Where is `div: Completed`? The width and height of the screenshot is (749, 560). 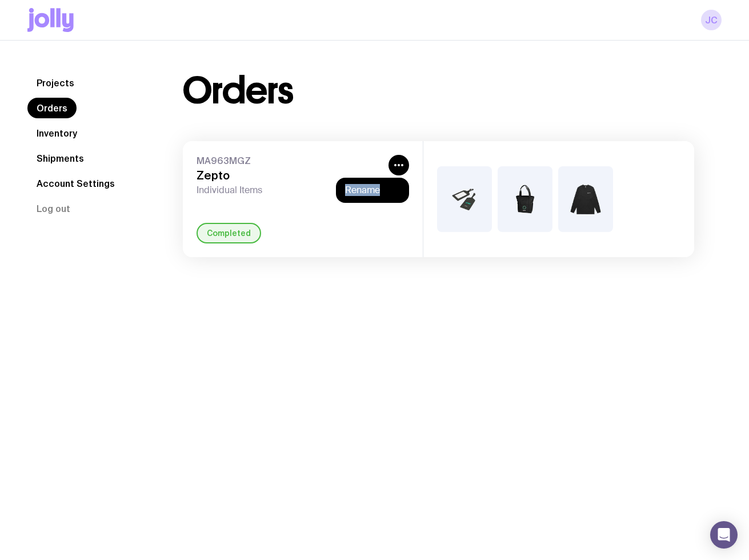
div: Completed is located at coordinates (229, 234).